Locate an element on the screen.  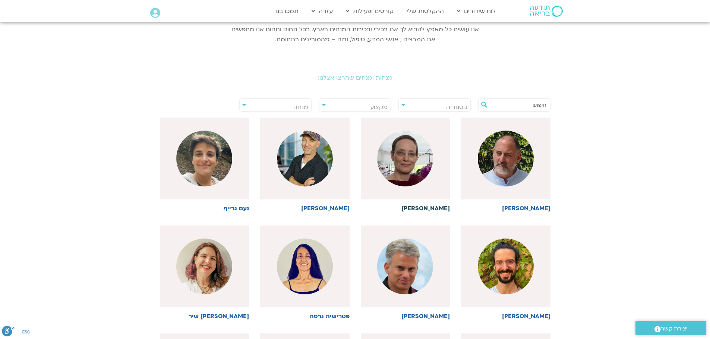
span: קטגוריה is located at coordinates (456, 107).